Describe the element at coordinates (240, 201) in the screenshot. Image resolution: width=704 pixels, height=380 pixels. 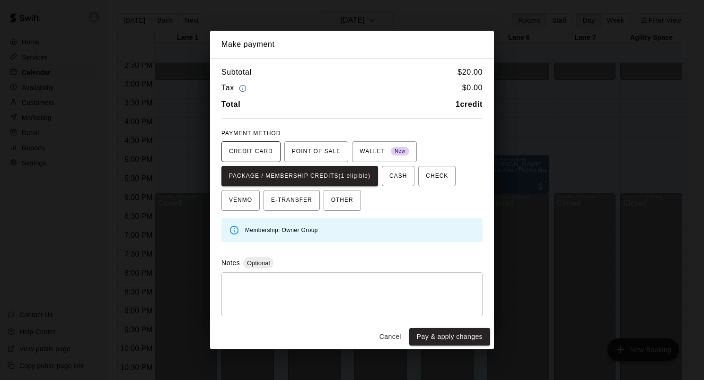
I see `button: VENMO` at that location.